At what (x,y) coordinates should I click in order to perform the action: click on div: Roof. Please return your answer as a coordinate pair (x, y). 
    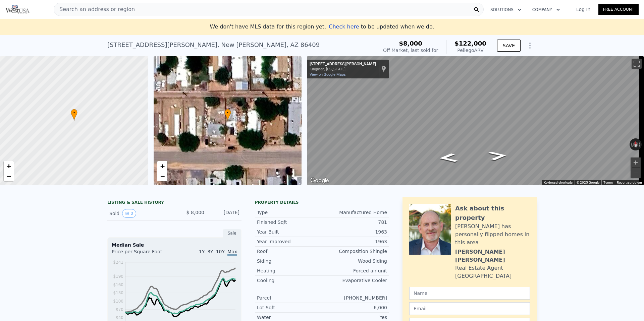
    Looking at the image, I should click on (289, 251).